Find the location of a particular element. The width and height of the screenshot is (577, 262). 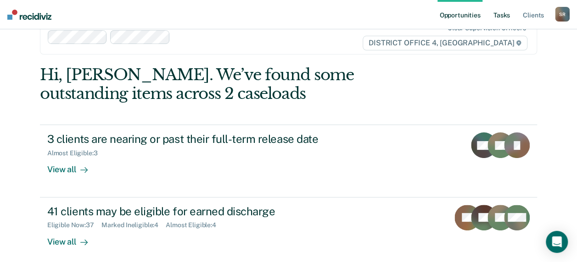

a: 3 clients are nearing or past their full-term release dateAlmost Eligible:3View all is located at coordinates (288, 161).